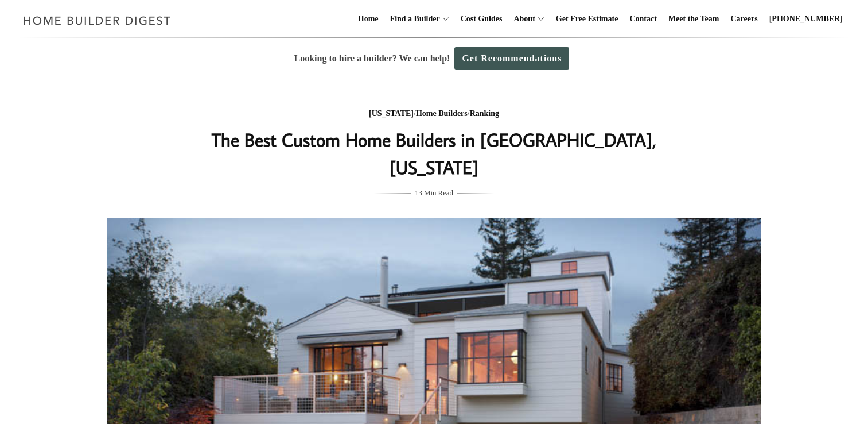 The height and width of the screenshot is (424, 868). Describe the element at coordinates (744, 19) in the screenshot. I see `a: Careers` at that location.